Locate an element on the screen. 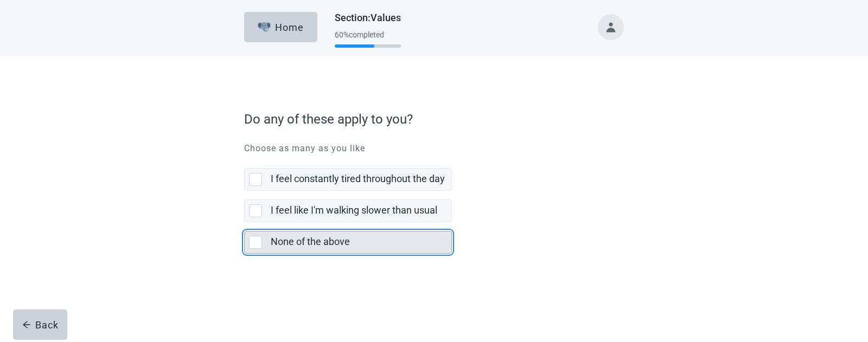 This screenshot has width=868, height=342. div: None of the above, checkbox, not selected is located at coordinates (348, 242).